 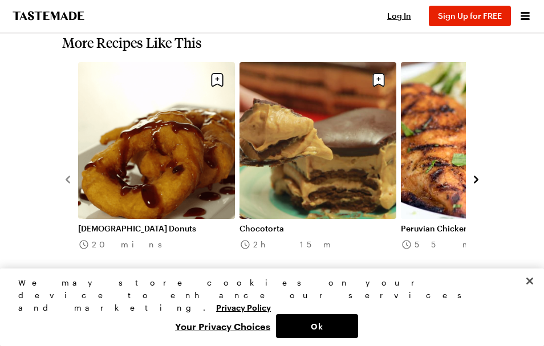 I want to click on a: More information about your privacy, opens in a new tab, so click(x=243, y=307).